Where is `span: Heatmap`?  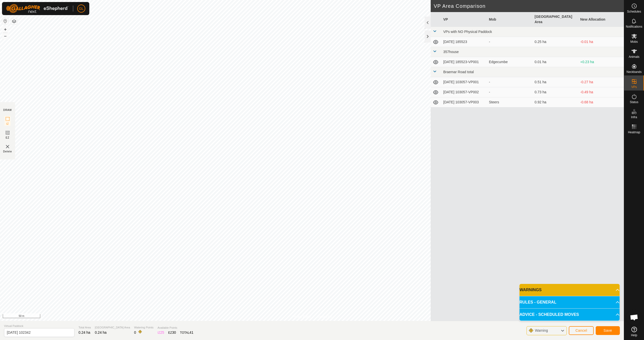 span: Heatmap is located at coordinates (634, 132).